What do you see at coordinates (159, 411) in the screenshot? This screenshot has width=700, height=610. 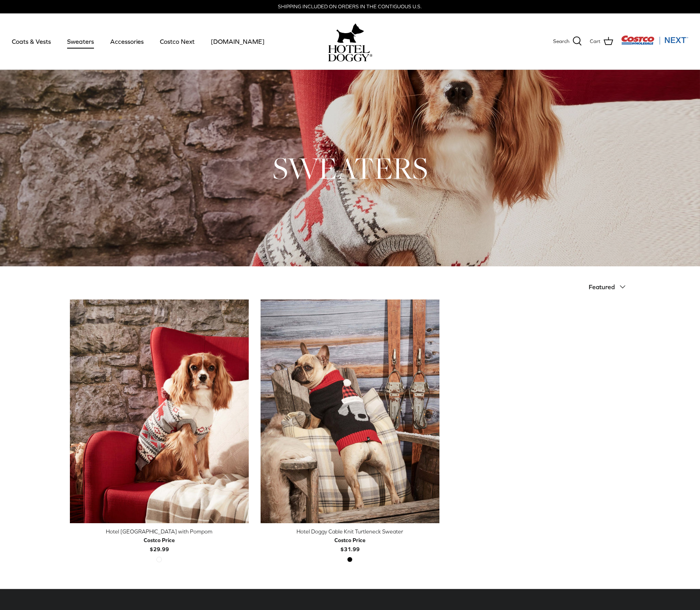 I see `a: Hotel Doggy Fair Isle Sweater with Pompom` at bounding box center [159, 411].